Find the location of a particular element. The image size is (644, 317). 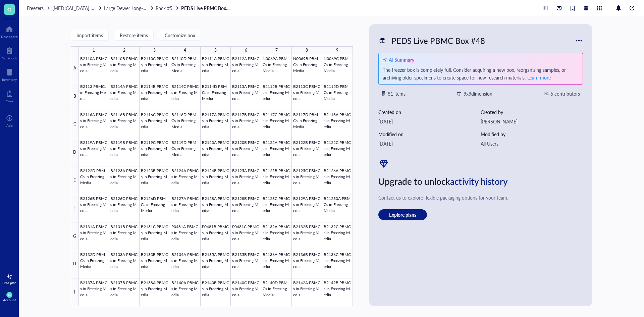

div: The freezer box is completely full. Consider acquiring a new box, reorganizing samples, or archiv... is located at coordinates (480, 74).